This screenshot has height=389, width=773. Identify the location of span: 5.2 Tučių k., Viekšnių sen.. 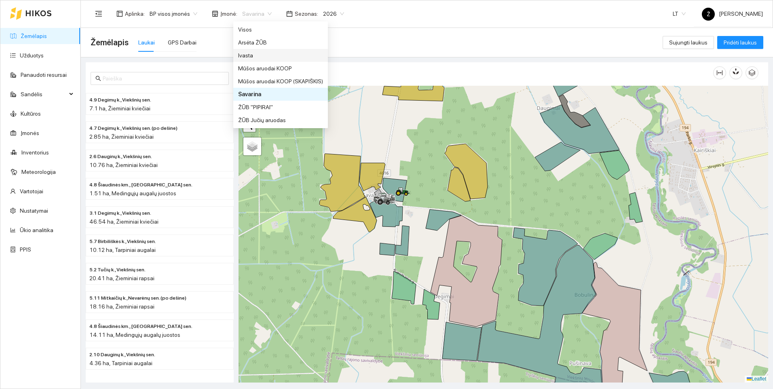
(117, 270).